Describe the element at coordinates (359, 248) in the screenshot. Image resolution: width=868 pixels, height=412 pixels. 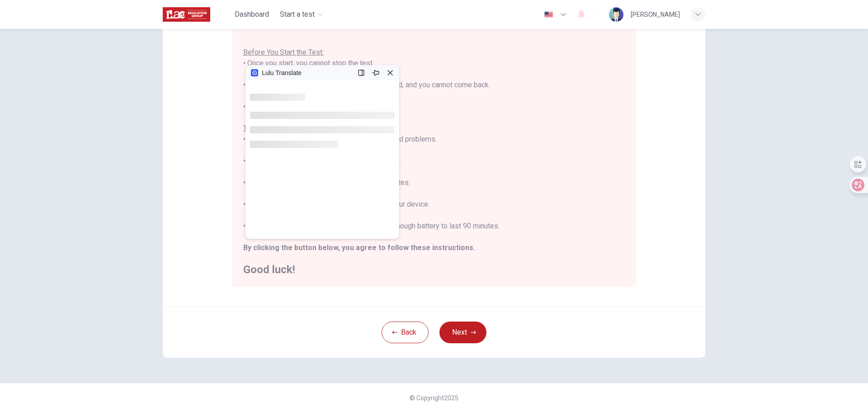
I see `b: By clicking the button below, you agree to follow these instructions.` at that location.